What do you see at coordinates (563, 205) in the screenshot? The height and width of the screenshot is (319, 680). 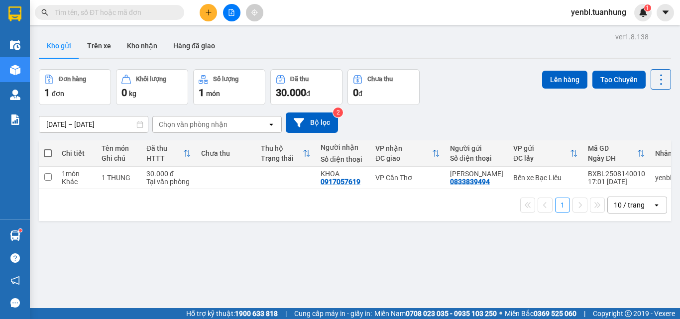 I see `button: 1` at bounding box center [563, 205].